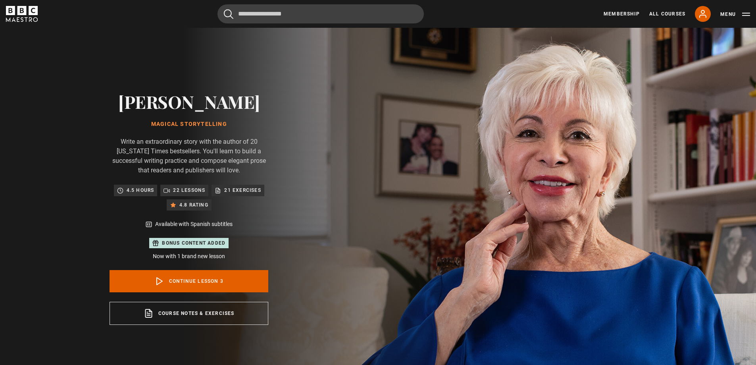 The height and width of the screenshot is (365, 756). What do you see at coordinates (622, 14) in the screenshot?
I see `a: Membership` at bounding box center [622, 14].